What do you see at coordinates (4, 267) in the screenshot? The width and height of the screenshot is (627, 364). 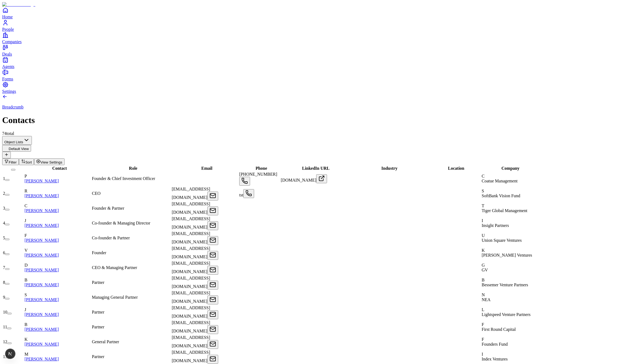 I see `span: 7` at bounding box center [4, 267].